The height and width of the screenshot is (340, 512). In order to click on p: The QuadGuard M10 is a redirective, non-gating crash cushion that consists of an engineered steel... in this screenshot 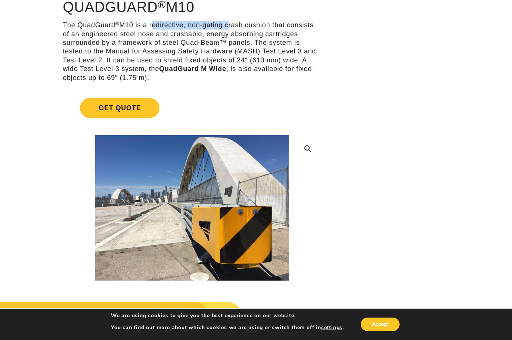, I will do `click(192, 52)`.